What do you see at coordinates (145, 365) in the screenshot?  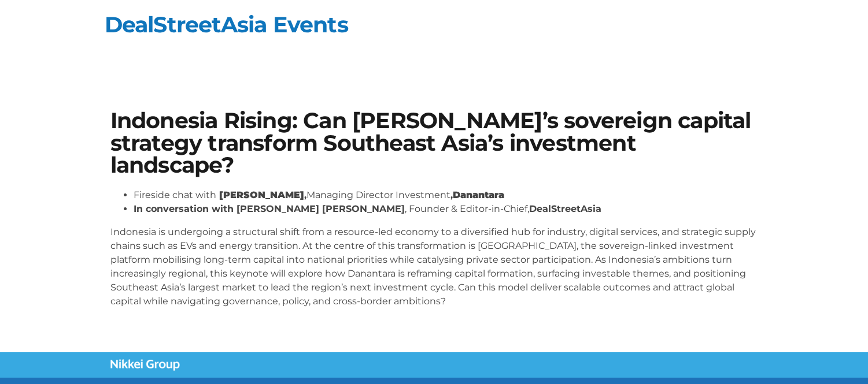 I see `img: Nikkei Group` at bounding box center [145, 365].